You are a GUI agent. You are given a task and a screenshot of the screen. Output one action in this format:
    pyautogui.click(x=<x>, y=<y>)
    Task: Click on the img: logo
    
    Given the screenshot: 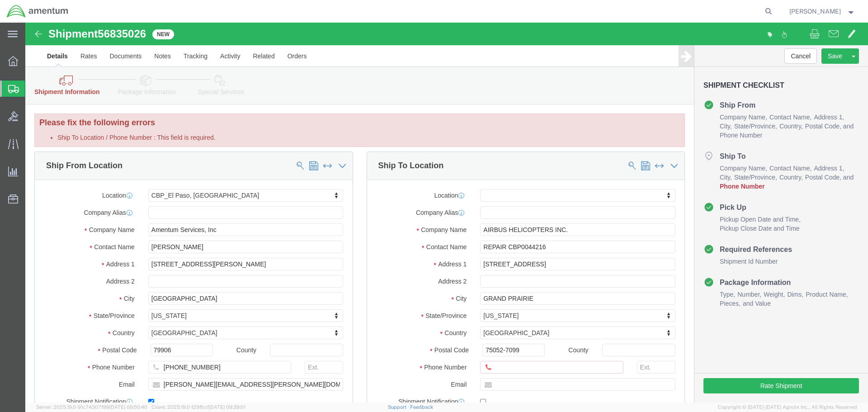 What is the action you would take?
    pyautogui.click(x=37, y=11)
    